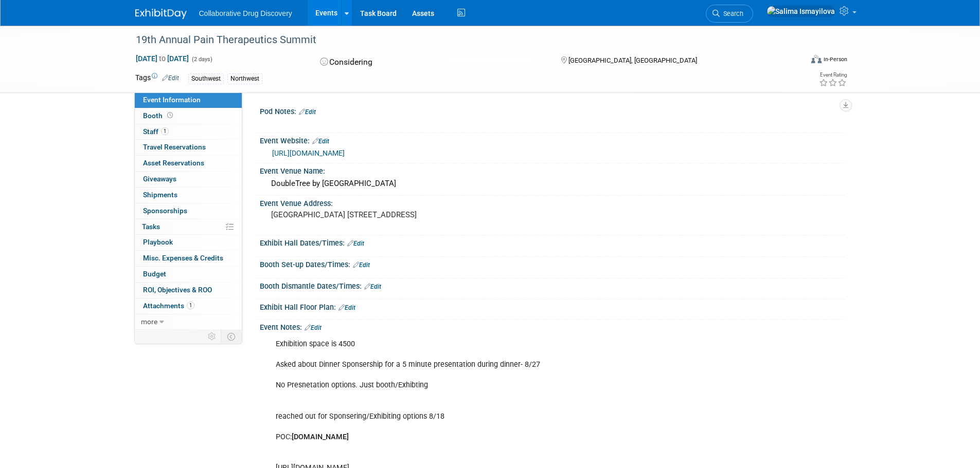 Image resolution: width=980 pixels, height=468 pixels. I want to click on span: Booth, so click(159, 116).